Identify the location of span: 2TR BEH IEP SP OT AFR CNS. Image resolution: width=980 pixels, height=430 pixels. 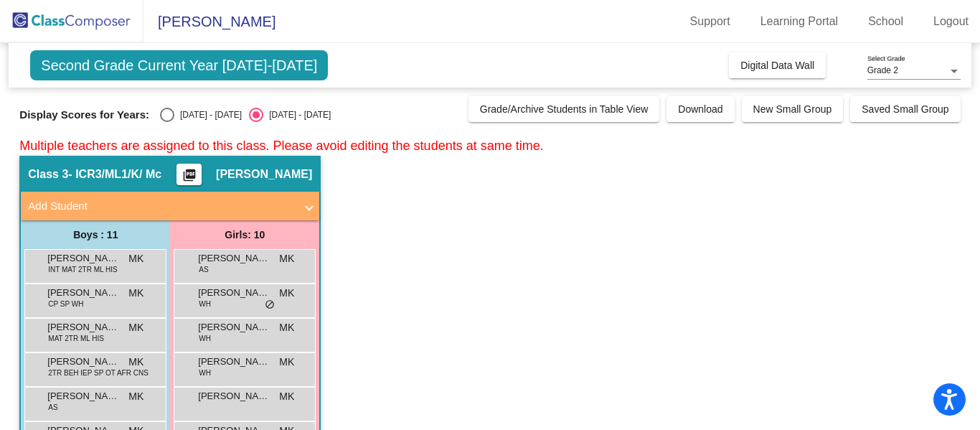
(98, 373).